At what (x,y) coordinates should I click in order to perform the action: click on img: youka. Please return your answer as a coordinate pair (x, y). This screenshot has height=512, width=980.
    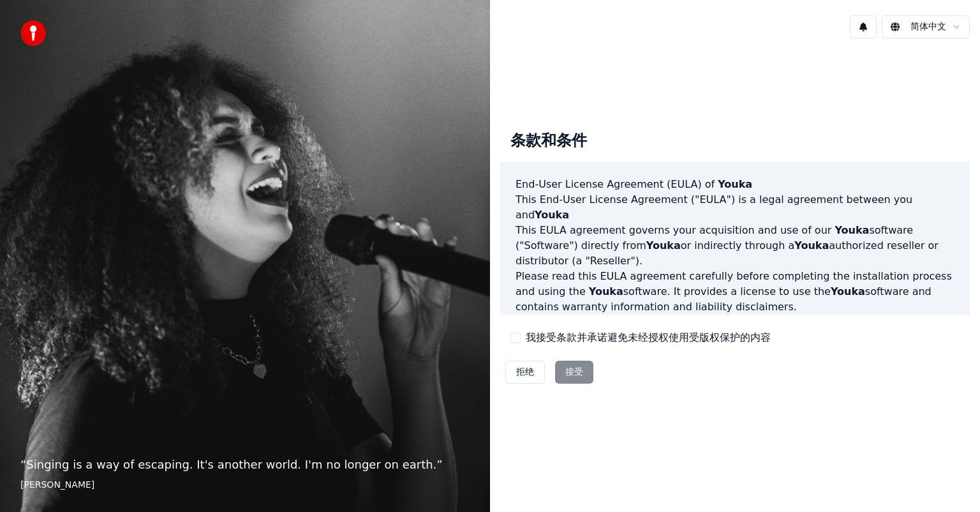
    Looking at the image, I should click on (33, 33).